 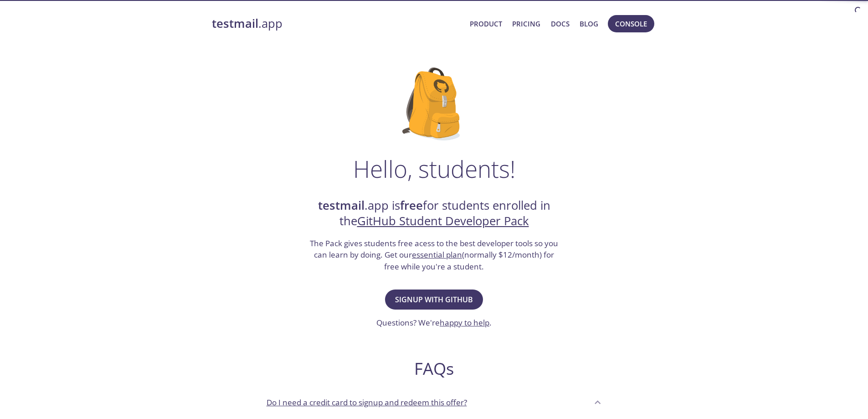 I want to click on a: Product, so click(x=486, y=24).